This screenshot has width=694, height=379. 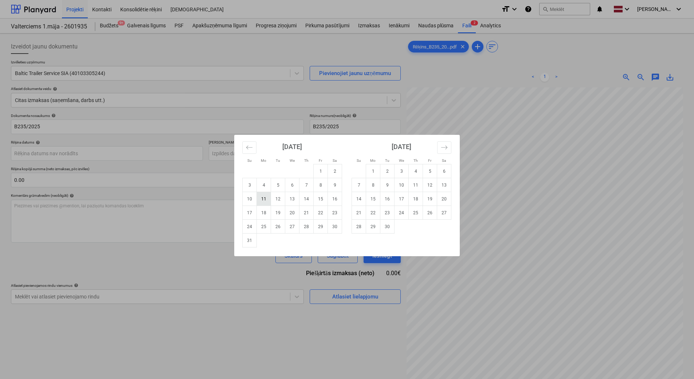 I want to click on td: Monday, August 11, 2025, so click(x=264, y=199).